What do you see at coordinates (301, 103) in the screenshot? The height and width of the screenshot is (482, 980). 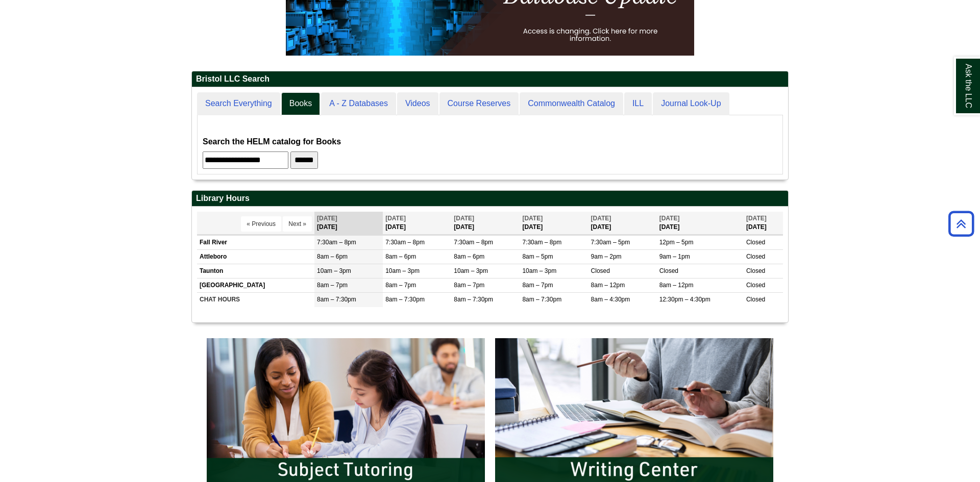 I see `a: Books` at bounding box center [301, 103].